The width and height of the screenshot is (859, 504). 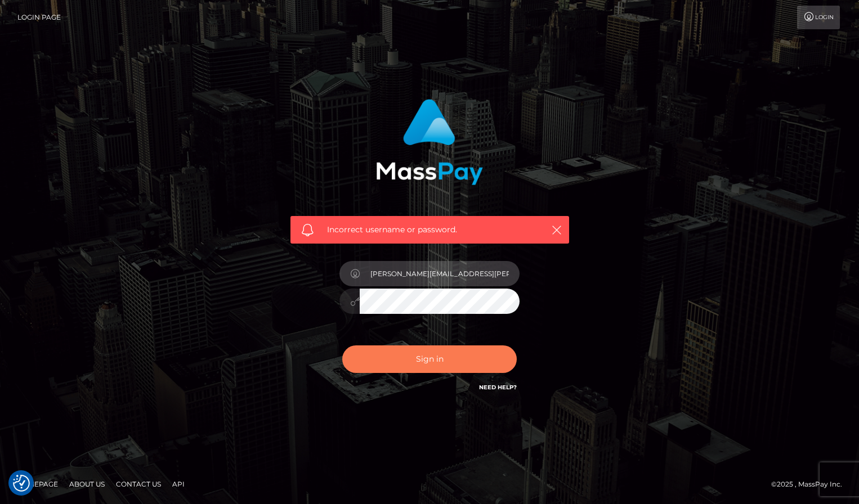 I want to click on button: Consent Preferences, so click(x=21, y=483).